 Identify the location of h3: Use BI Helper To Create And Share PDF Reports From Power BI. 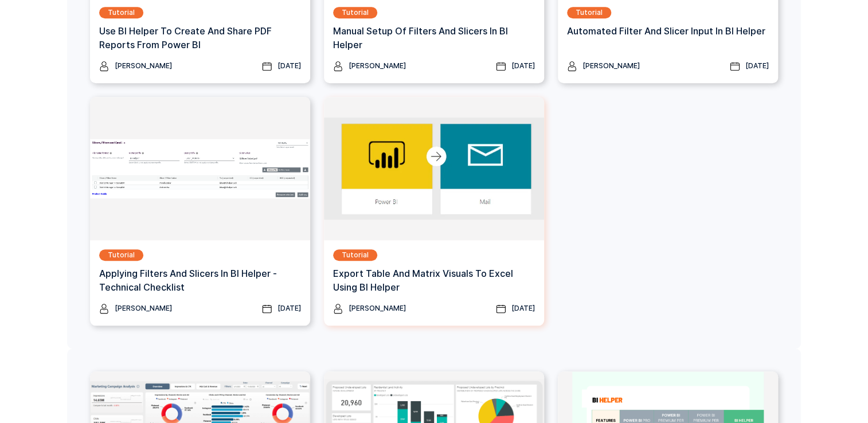
(200, 38).